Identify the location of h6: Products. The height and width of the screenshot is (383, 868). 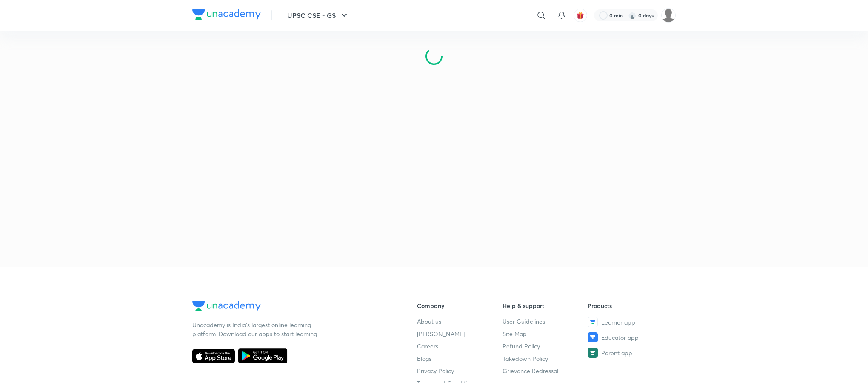
(631, 305).